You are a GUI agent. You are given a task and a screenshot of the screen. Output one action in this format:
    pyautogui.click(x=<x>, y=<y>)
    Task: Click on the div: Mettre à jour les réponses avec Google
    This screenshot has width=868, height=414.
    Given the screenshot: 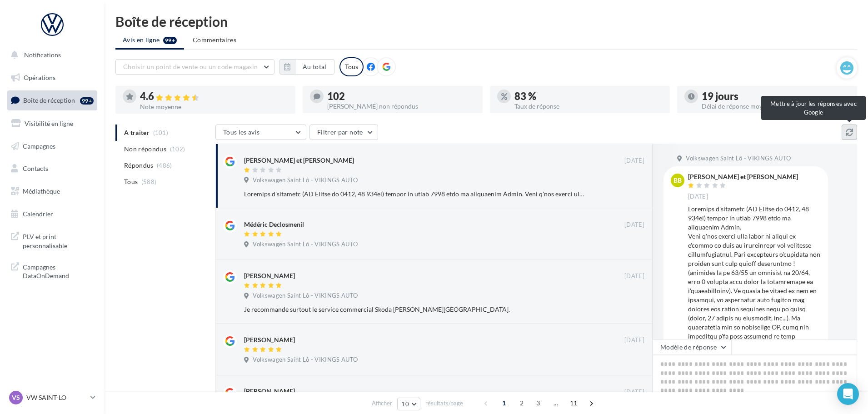 What is the action you would take?
    pyautogui.click(x=813, y=107)
    